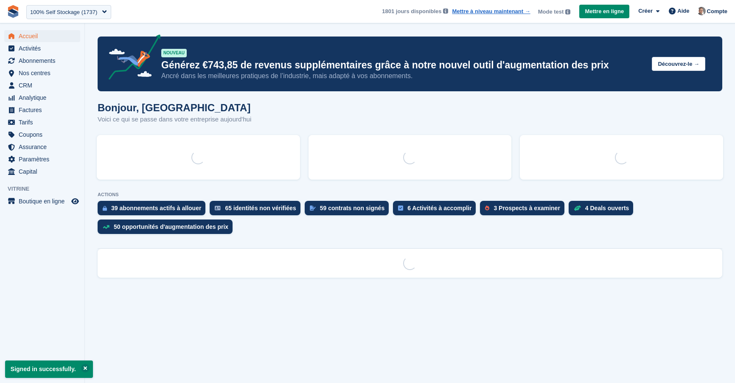 The height and width of the screenshot is (383, 735). Describe the element at coordinates (174, 119) in the screenshot. I see `p: Voici ce qui se passe dans votre entreprise aujourd'hui` at that location.